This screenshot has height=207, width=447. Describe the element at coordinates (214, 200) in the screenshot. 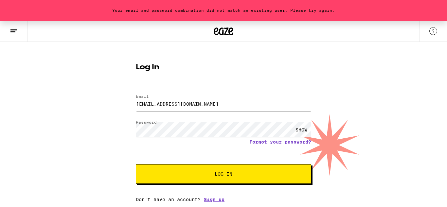

I see `a: Sign up` at that location.